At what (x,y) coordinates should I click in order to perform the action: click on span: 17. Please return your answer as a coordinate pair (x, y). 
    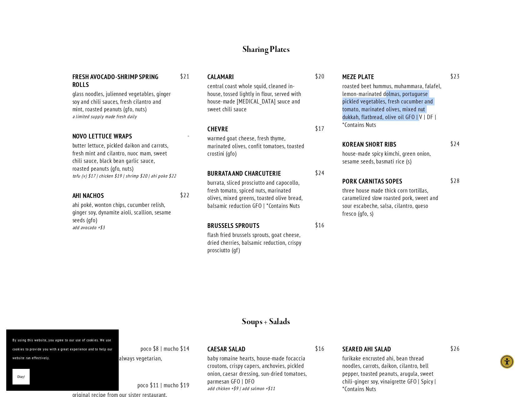
    Looking at the image, I should click on (317, 128).